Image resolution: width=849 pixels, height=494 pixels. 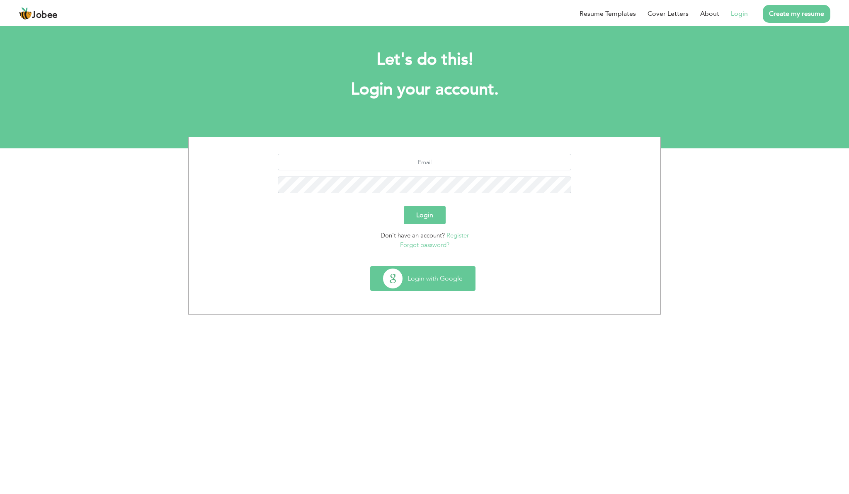 What do you see at coordinates (413, 236) in the screenshot?
I see `span: Don't have an account?` at bounding box center [413, 236].